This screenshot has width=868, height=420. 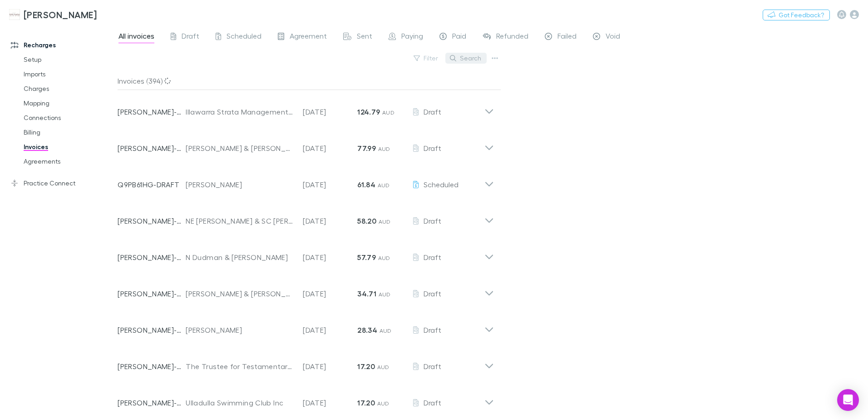 What do you see at coordinates (136, 37) in the screenshot?
I see `span: All invoices` at bounding box center [136, 37].